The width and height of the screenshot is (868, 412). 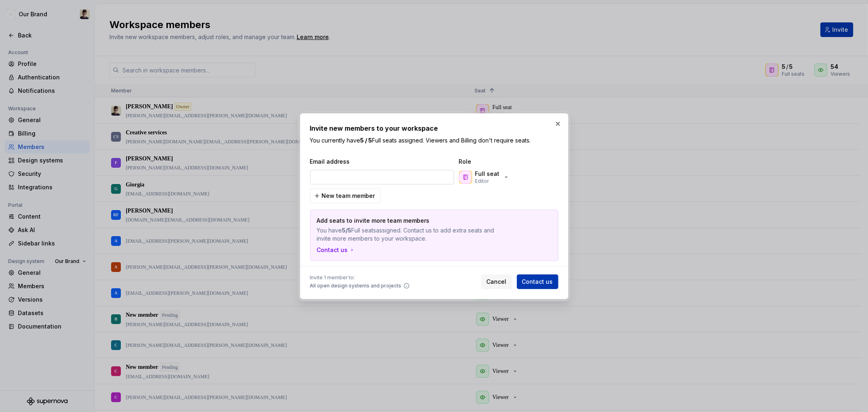 What do you see at coordinates (487, 174) in the screenshot?
I see `p: Full seat` at bounding box center [487, 174].